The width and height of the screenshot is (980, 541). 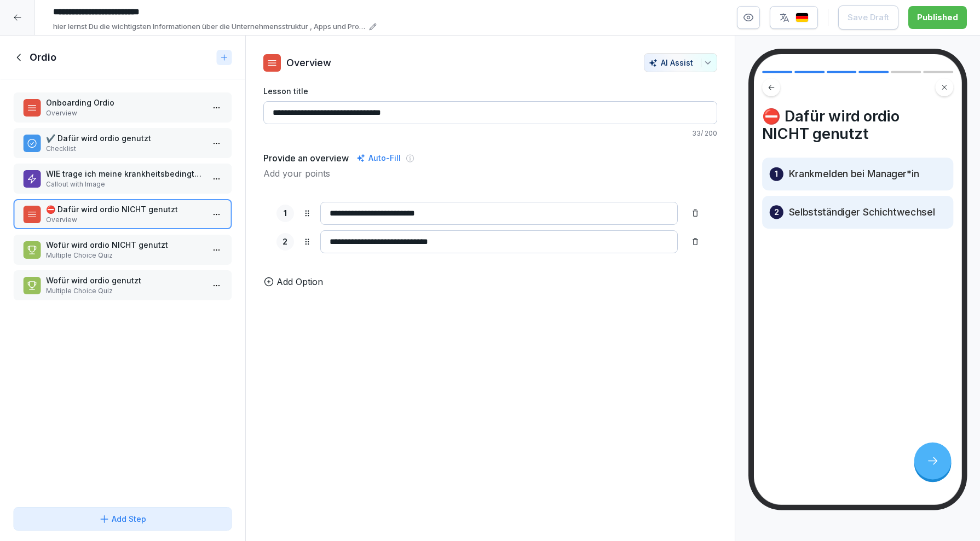 What do you see at coordinates (123, 285) in the screenshot?
I see `div: Wofür wird ordio genutztMultiple Choice Quiz` at bounding box center [123, 285].